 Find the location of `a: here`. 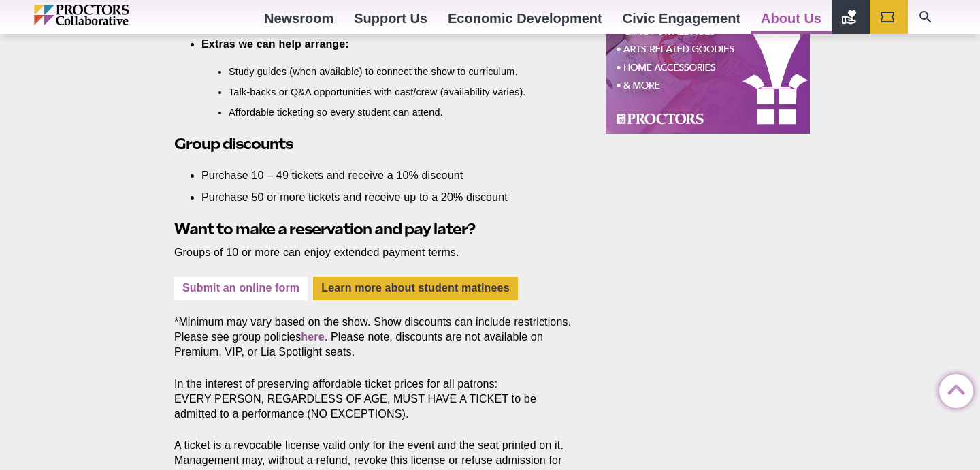

a: here is located at coordinates (312, 336).